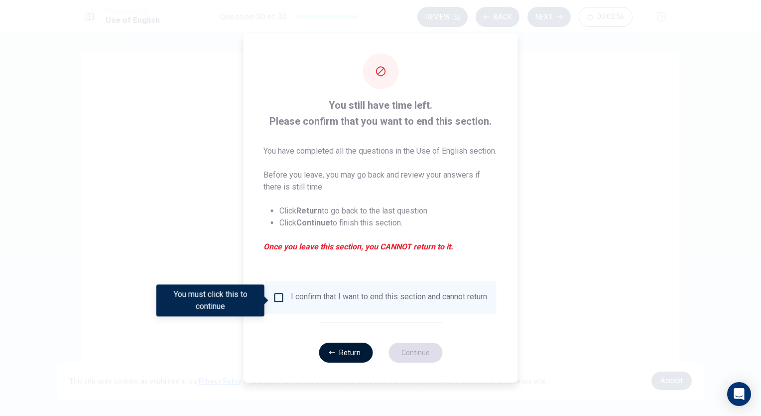  I want to click on li: Click to finish this section., so click(389, 223).